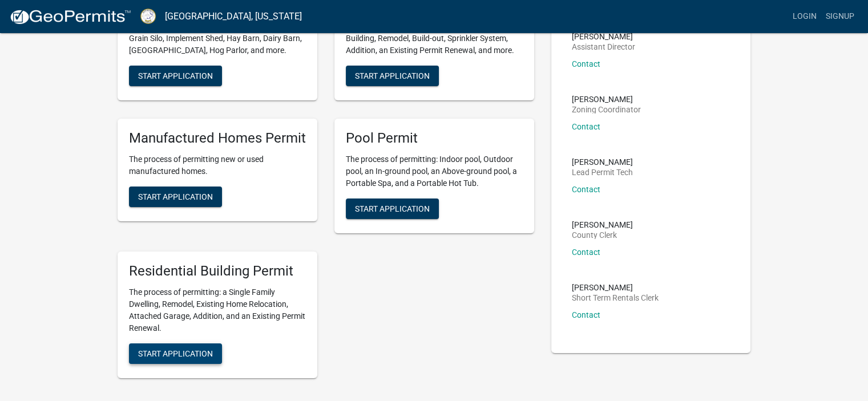 The width and height of the screenshot is (868, 401). I want to click on h5: Residential Building Permit, so click(218, 271).